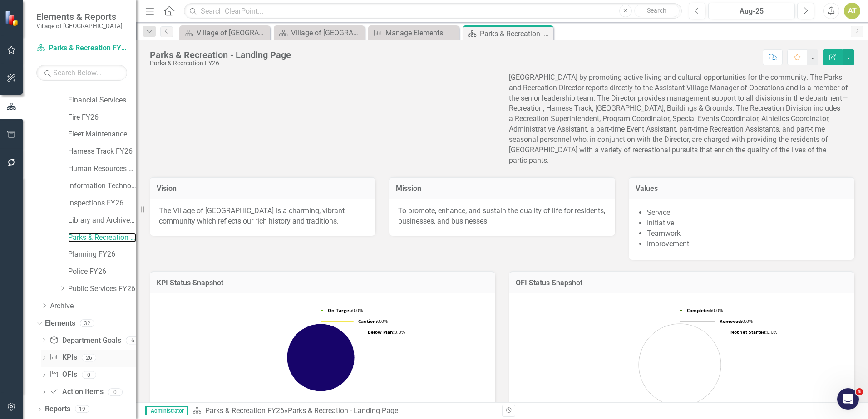 This screenshot has height=419, width=868. What do you see at coordinates (102, 221) in the screenshot?
I see `a: Library and Archives Services FY26` at bounding box center [102, 221].